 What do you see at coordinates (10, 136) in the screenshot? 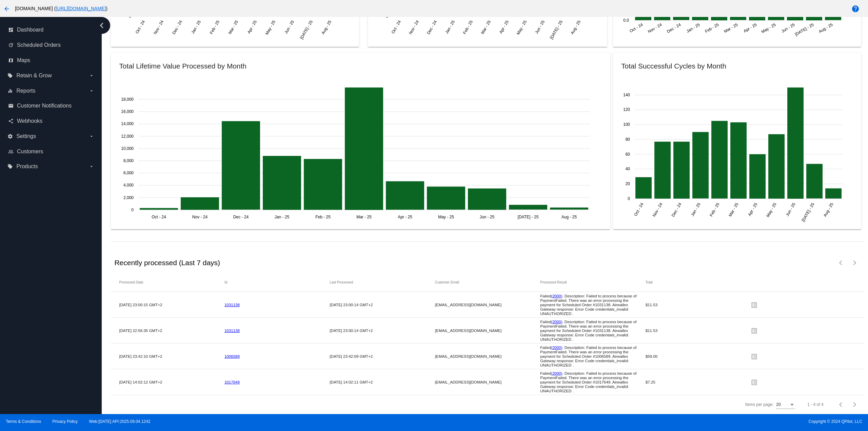
I see `i: settings` at bounding box center [10, 136].